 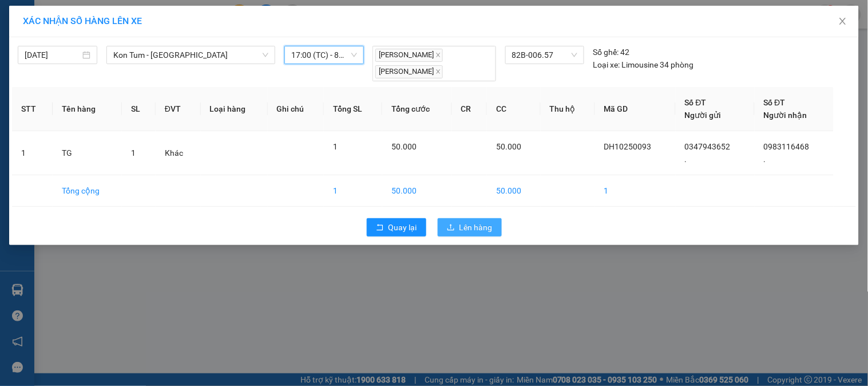 What do you see at coordinates (476, 227) in the screenshot?
I see `span: Lên hàng` at bounding box center [476, 227].